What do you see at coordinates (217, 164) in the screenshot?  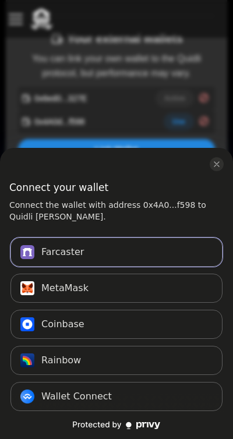 I see `button: close modal` at bounding box center [217, 164].